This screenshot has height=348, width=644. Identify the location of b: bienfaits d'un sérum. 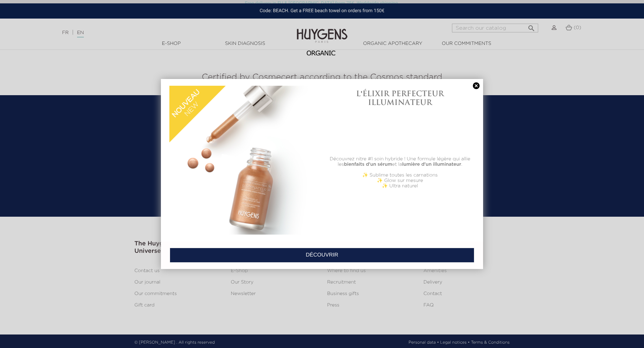
(368, 164).